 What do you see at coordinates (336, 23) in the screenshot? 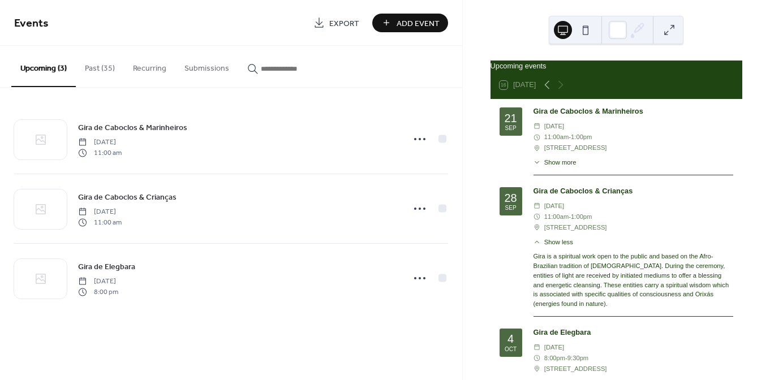
I see `a: Export` at bounding box center [336, 23].